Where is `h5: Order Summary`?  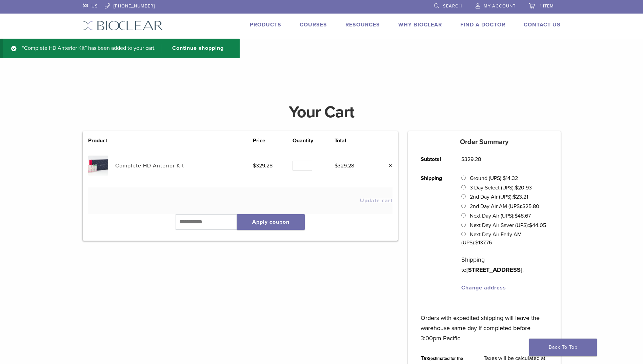
h5: Order Summary is located at coordinates (484, 142).